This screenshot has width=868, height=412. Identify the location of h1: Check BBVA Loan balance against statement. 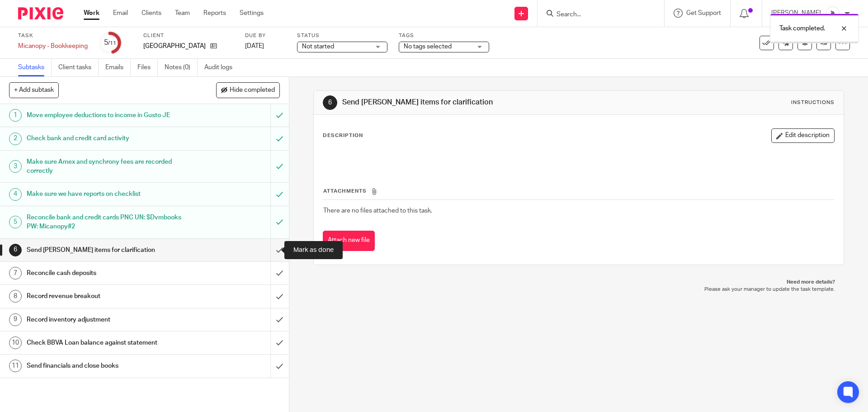
(105, 343).